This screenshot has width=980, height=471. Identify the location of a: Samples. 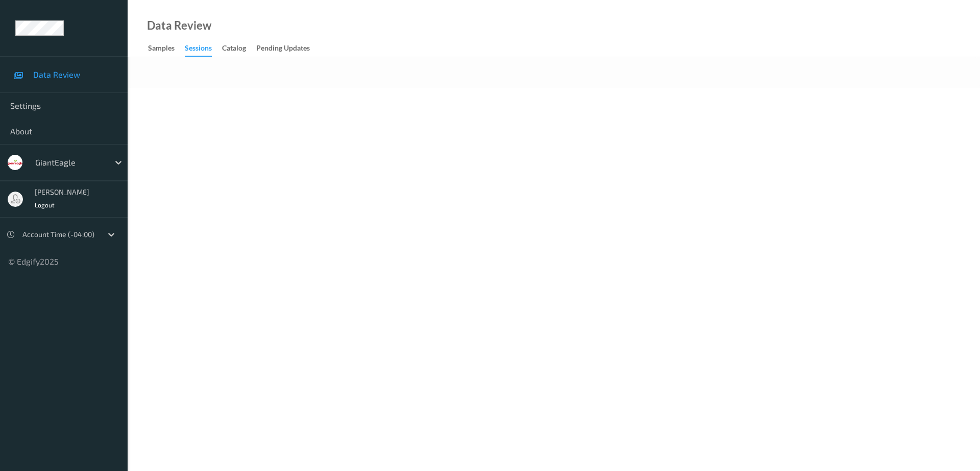
(167, 49).